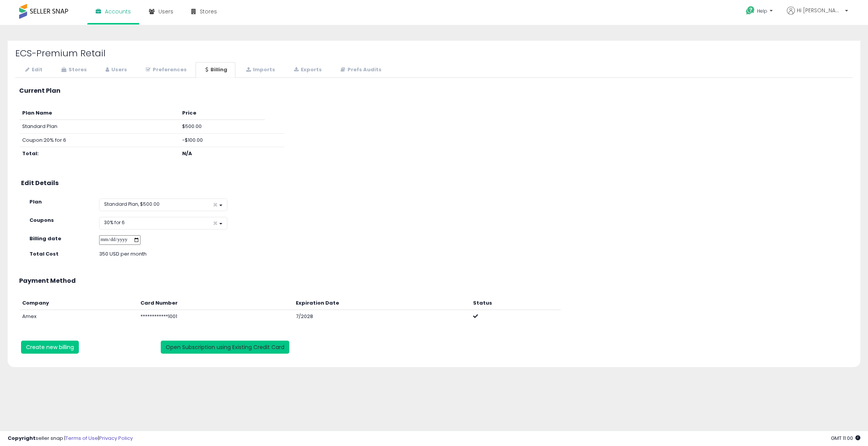 The image size is (868, 446). I want to click on a: Billing, so click(216, 70).